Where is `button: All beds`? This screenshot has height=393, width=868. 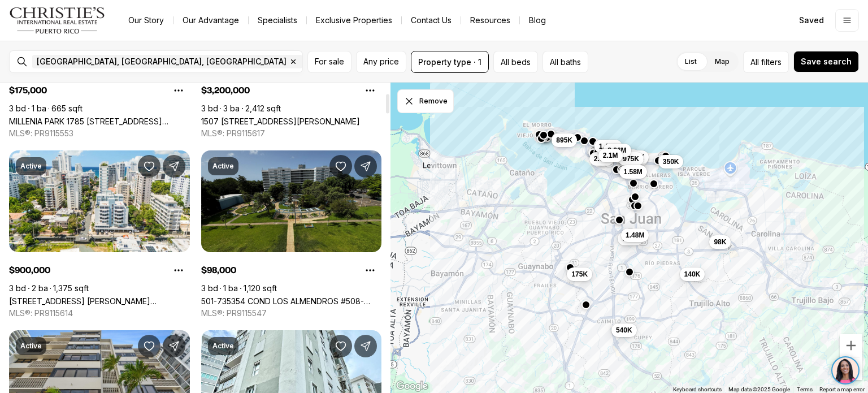
button: All beds is located at coordinates (516, 62).